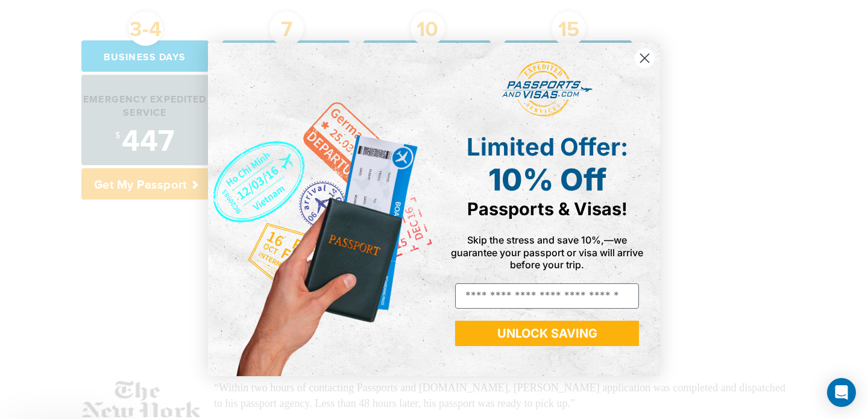 Image resolution: width=868 pixels, height=419 pixels. I want to click on span: 10% Off, so click(548, 179).